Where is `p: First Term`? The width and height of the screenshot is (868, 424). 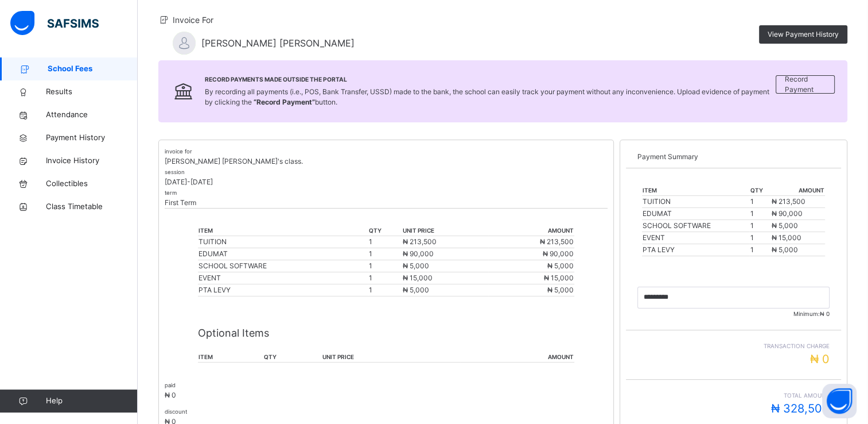
p: First Term is located at coordinates (386, 203).